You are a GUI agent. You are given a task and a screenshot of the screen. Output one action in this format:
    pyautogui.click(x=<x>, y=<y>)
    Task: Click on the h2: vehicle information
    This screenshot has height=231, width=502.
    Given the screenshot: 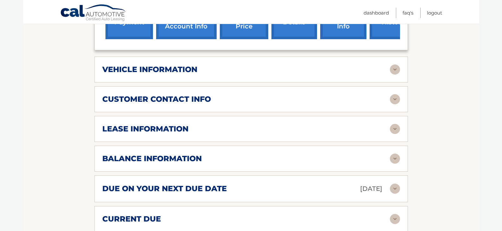 What is the action you would take?
    pyautogui.click(x=150, y=70)
    